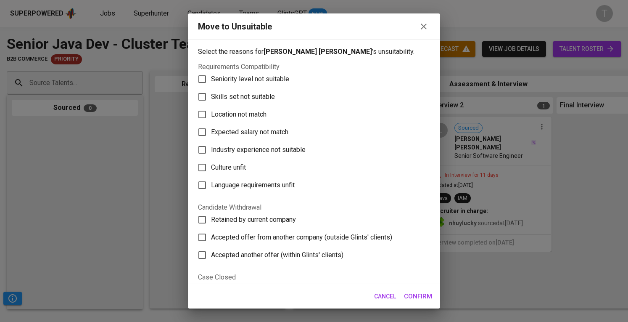 The image size is (628, 322). I want to click on span: Confirm, so click(418, 296).